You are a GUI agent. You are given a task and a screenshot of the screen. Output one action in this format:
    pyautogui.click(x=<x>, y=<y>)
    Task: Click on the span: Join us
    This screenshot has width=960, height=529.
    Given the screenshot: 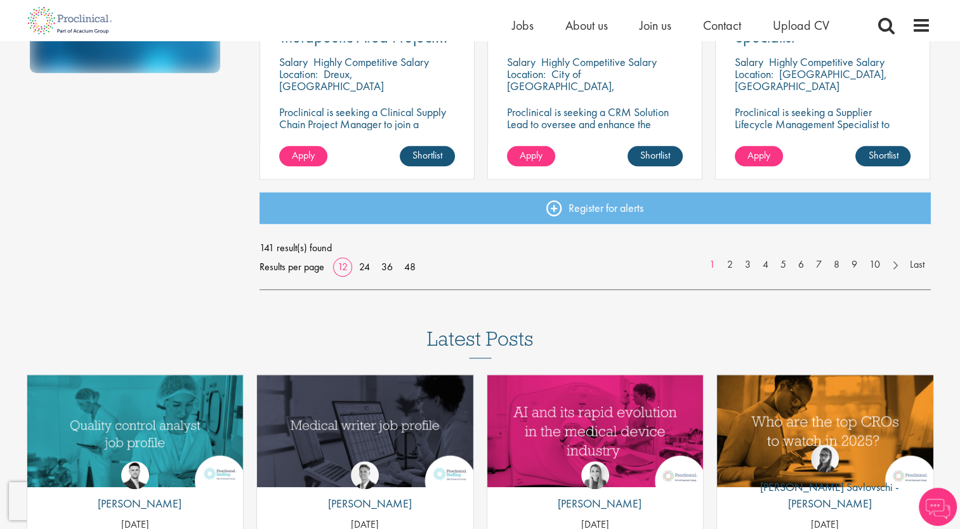 What is the action you would take?
    pyautogui.click(x=655, y=25)
    